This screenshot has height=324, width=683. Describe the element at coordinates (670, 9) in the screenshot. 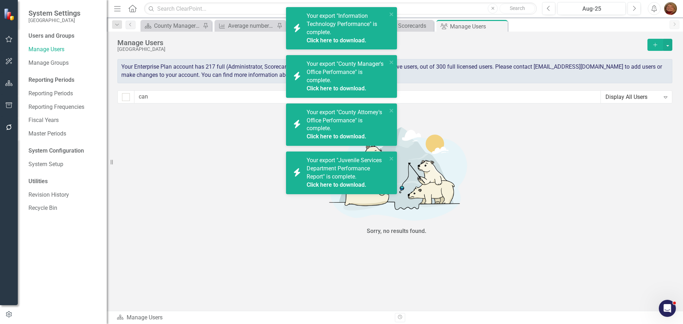

I see `img: Katherine Haase` at that location.